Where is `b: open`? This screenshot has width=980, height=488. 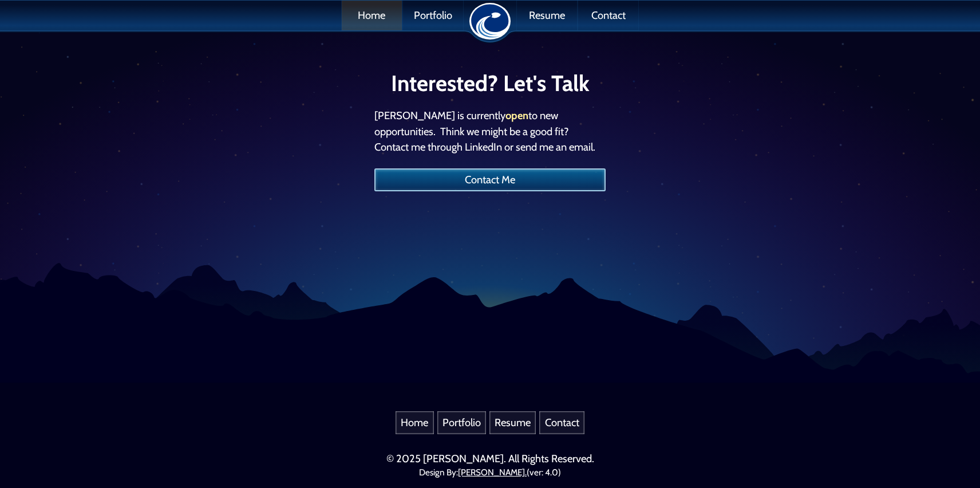
b: open is located at coordinates (517, 115).